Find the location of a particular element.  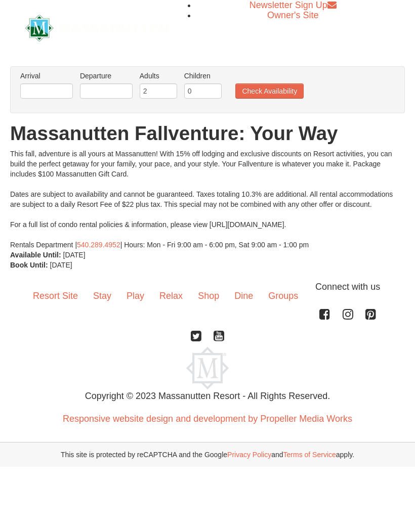

a: Resort Site is located at coordinates (55, 296).